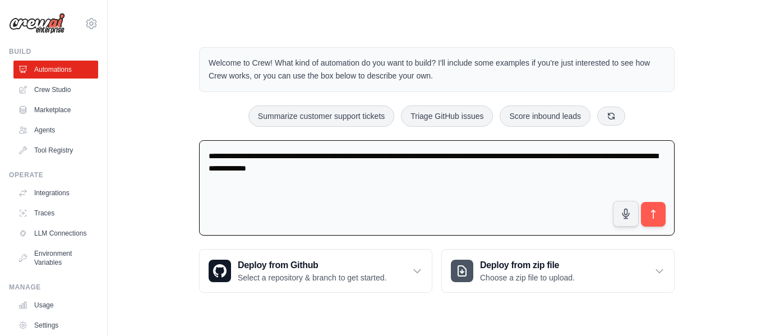 The image size is (766, 336). I want to click on div: Build, so click(53, 52).